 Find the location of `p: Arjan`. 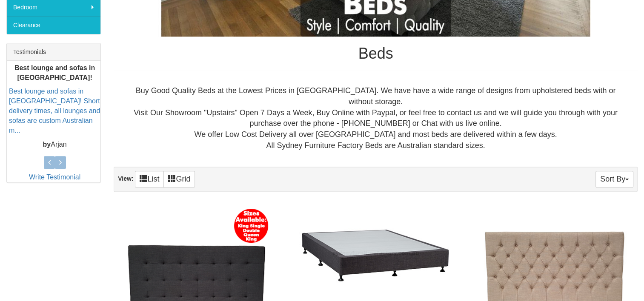

p: Arjan is located at coordinates (55, 144).